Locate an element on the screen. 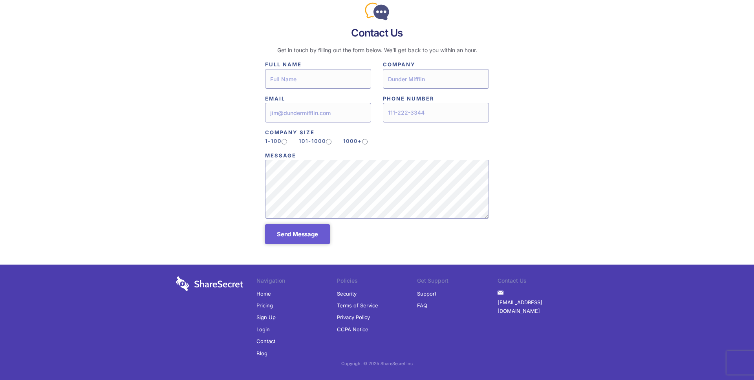 Image resolution: width=754 pixels, height=380 pixels. li: Get Support is located at coordinates (457, 282).